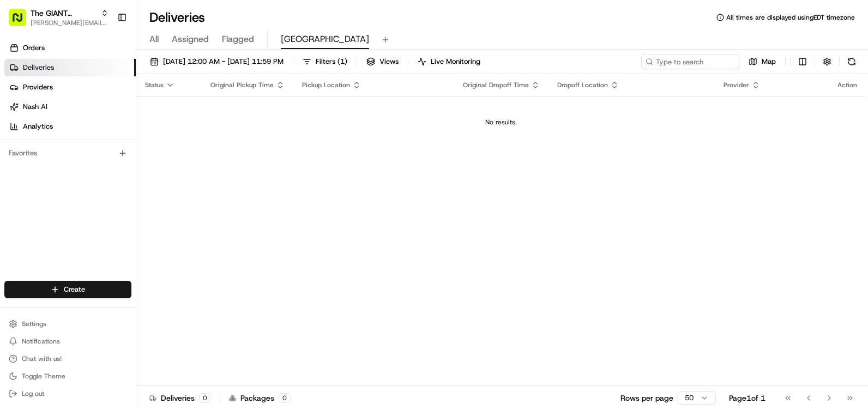 Image resolution: width=868 pixels, height=410 pixels. Describe the element at coordinates (44, 376) in the screenshot. I see `span: Toggle Theme` at that location.